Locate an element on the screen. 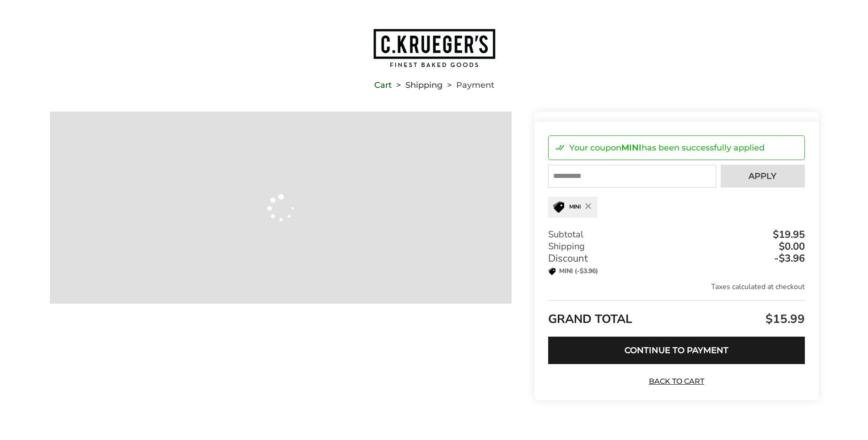  div: GRAND TOTAL is located at coordinates (676, 314).